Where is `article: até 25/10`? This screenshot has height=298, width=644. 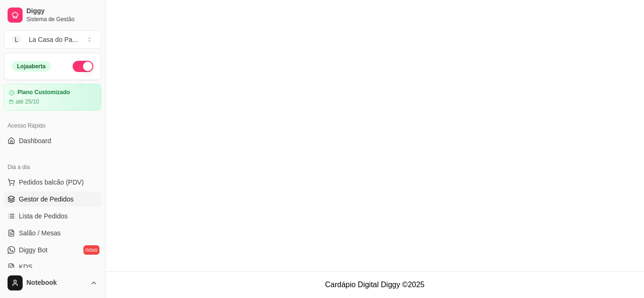
article: até 25/10 is located at coordinates (28, 102).